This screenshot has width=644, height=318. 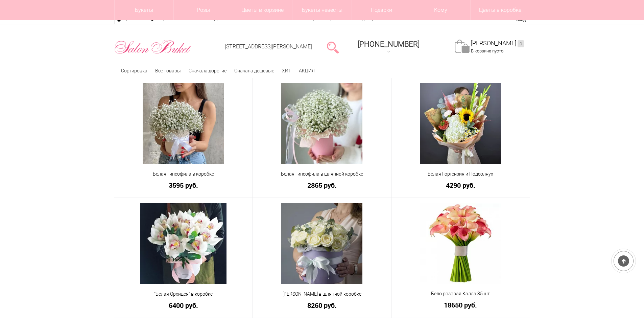 What do you see at coordinates (306, 71) in the screenshot?
I see `a: АКЦИЯ` at bounding box center [306, 71].